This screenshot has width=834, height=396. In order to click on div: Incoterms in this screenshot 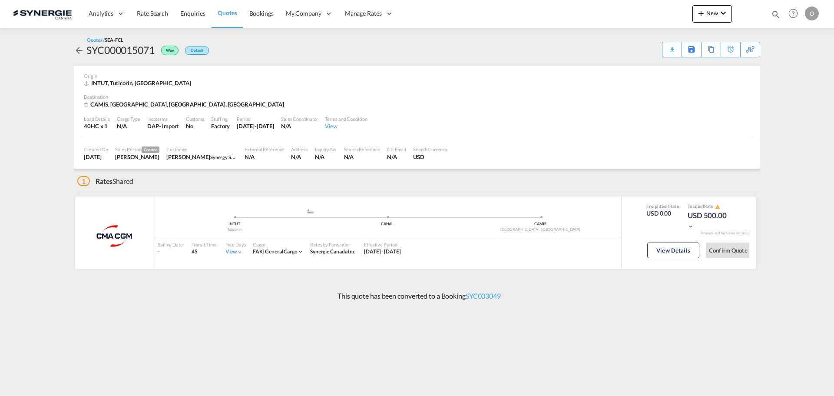, I will do `click(163, 119)`.